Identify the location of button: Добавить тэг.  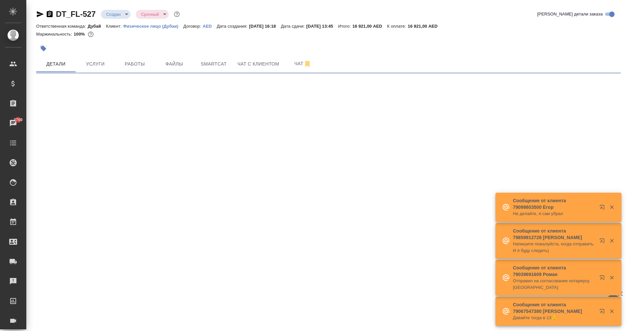
(43, 48).